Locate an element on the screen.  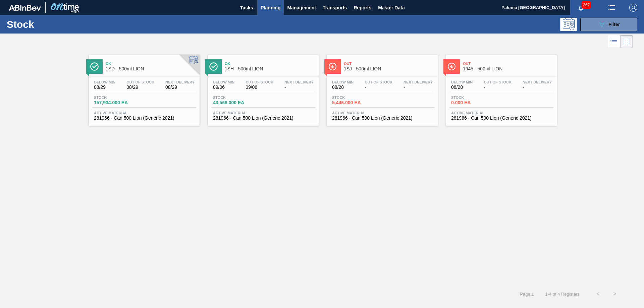
span: Transports is located at coordinates (335, 8).